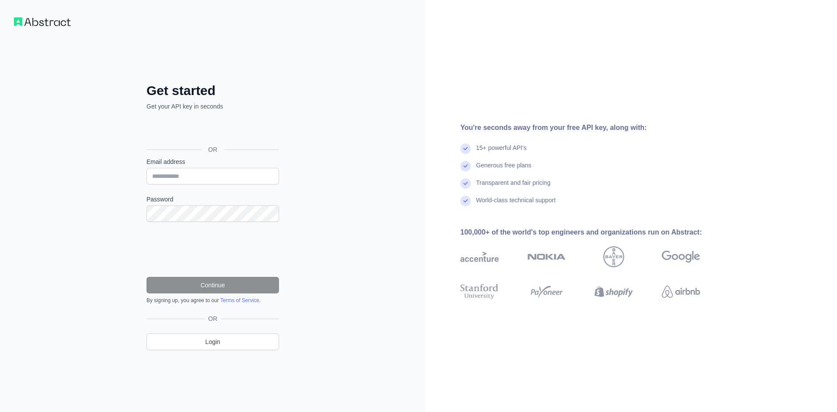 The image size is (837, 412). Describe the element at coordinates (480, 257) in the screenshot. I see `img: accenture` at that location.